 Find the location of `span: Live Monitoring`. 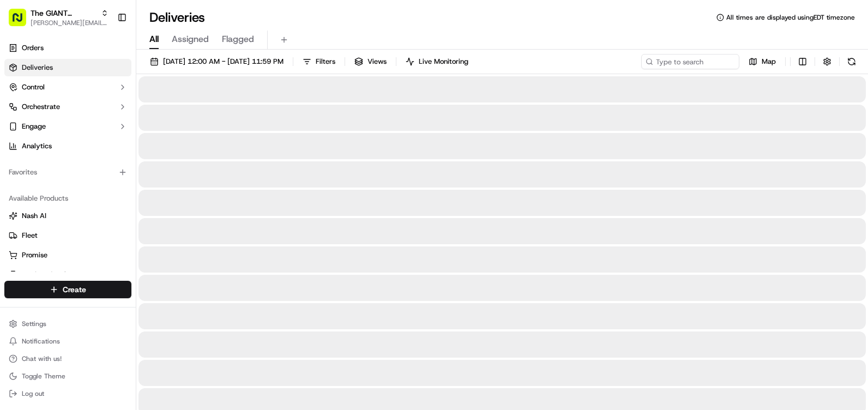

span: Live Monitoring is located at coordinates (444, 62).